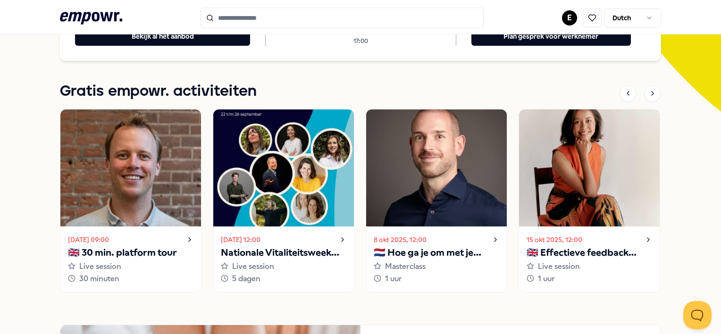 The image size is (721, 334). Describe the element at coordinates (131, 279) in the screenshot. I see `div: 30 minuten` at that location.